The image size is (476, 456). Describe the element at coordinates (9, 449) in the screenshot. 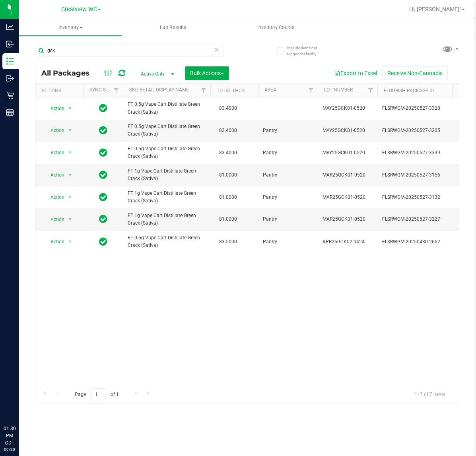

I see `p: 09/20` at that location.